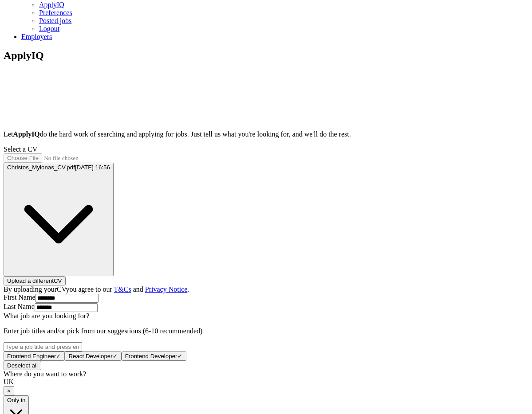 The height and width of the screenshot is (414, 532). What do you see at coordinates (34, 356) in the screenshot?
I see `button: Frontend Engineer✓` at bounding box center [34, 356].